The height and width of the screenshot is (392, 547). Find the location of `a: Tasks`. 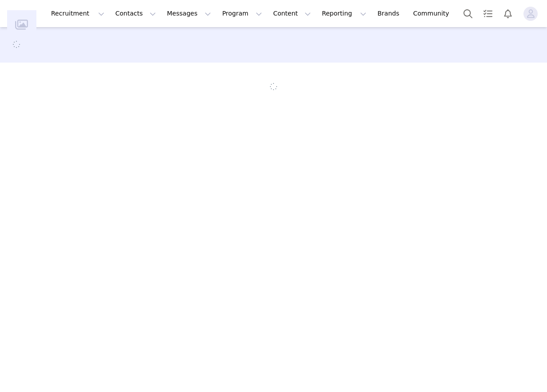

a: Tasks is located at coordinates (488, 13).